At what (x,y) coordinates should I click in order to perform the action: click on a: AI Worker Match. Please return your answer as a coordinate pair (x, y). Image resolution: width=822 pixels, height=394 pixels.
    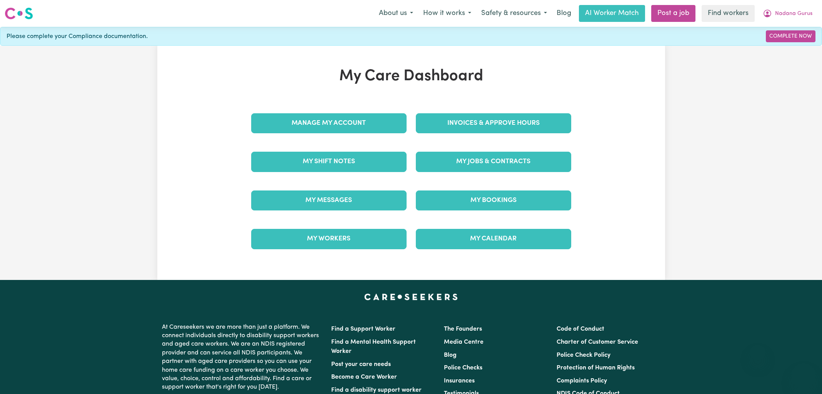
    Looking at the image, I should click on (612, 13).